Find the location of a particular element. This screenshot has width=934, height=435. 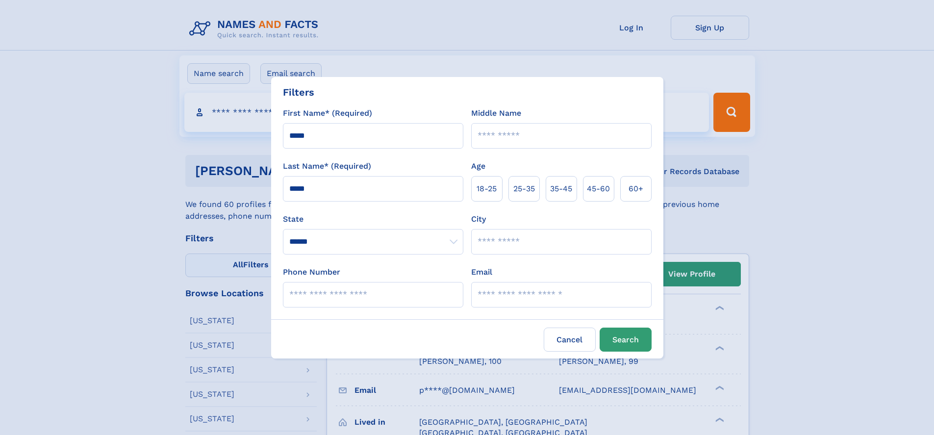

label: Email is located at coordinates (482, 272).